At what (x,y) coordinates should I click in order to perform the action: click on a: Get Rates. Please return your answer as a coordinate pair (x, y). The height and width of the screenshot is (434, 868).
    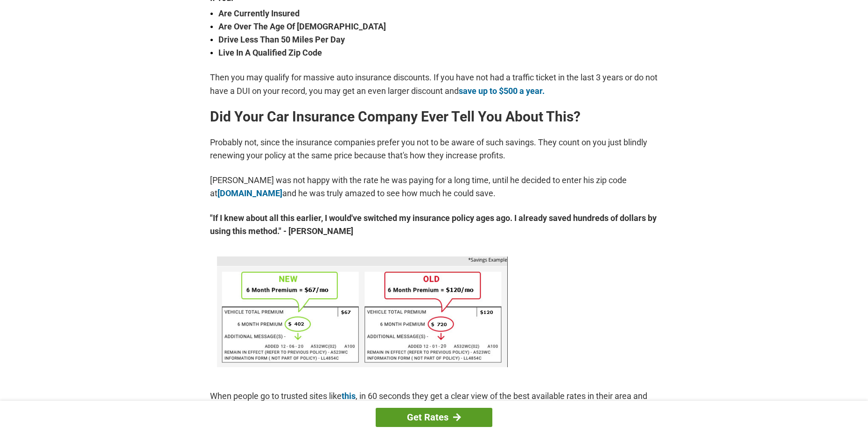
    Looking at the image, I should click on (434, 417).